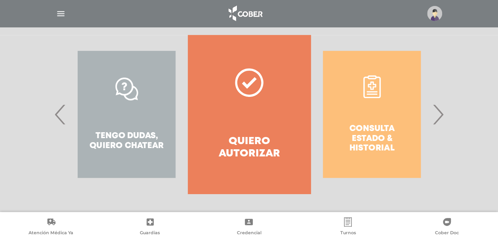 The image size is (498, 239). What do you see at coordinates (150, 233) in the screenshot?
I see `span: Guardias` at bounding box center [150, 233].